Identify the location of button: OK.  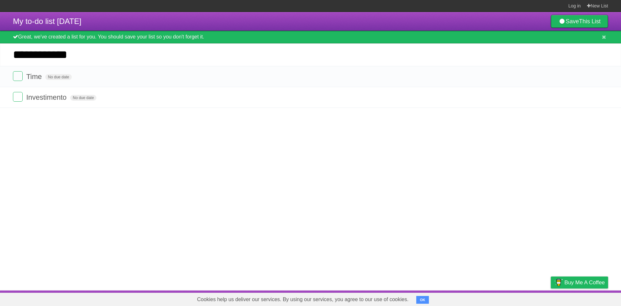
(422, 299).